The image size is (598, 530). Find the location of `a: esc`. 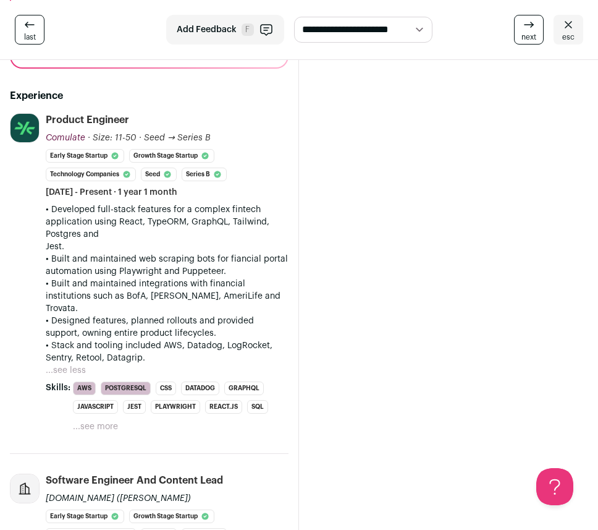

a: esc is located at coordinates (569, 30).